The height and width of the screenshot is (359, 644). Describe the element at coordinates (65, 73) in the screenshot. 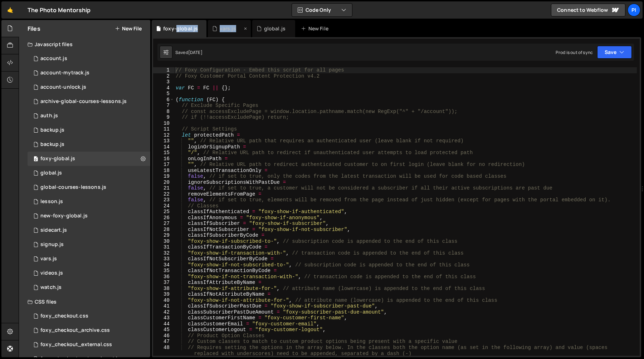

I see `div: account-mytrack.js` at that location.